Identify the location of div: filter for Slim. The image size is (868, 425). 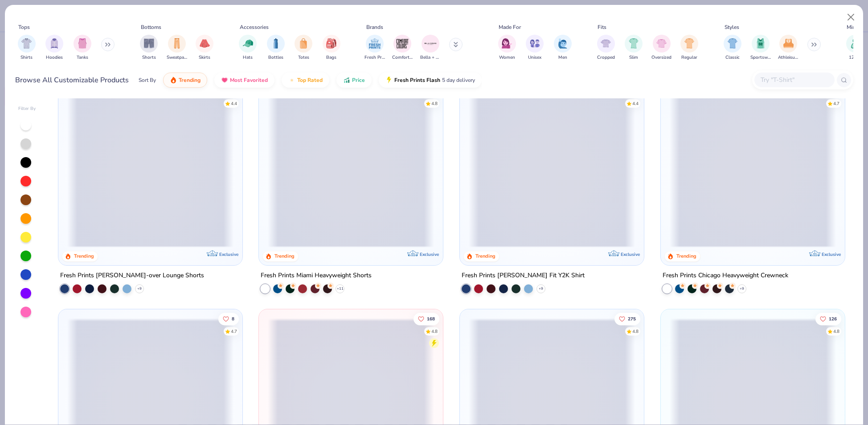
(634, 48).